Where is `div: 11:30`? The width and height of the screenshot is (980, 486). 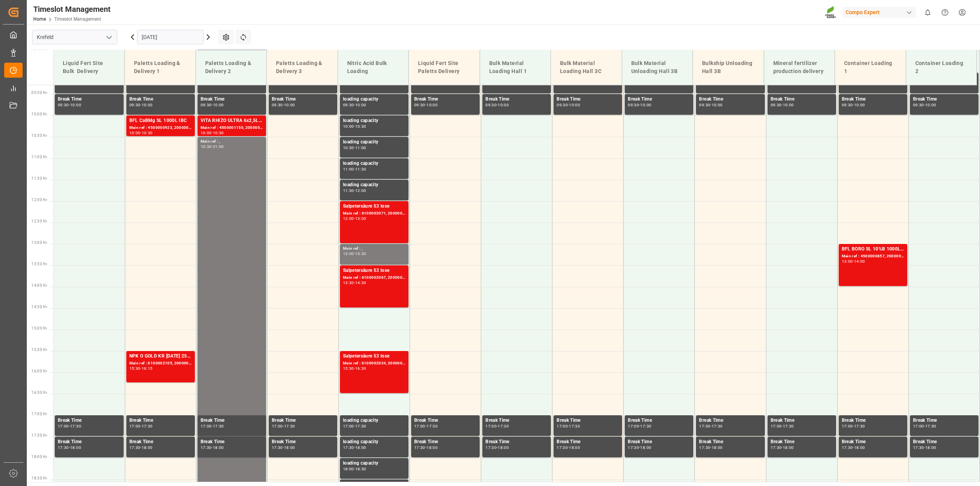
div: 11:30 is located at coordinates (349, 190).